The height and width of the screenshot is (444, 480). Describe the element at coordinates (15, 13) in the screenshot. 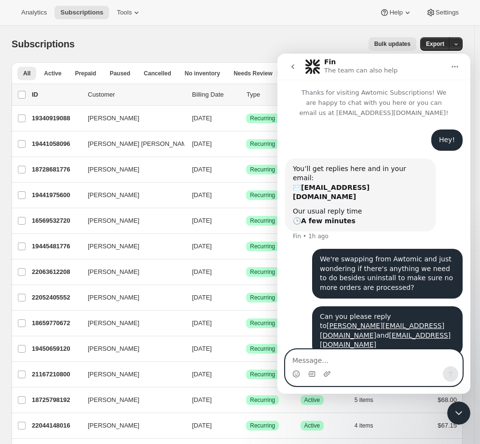

I see `button: go back` at that location.